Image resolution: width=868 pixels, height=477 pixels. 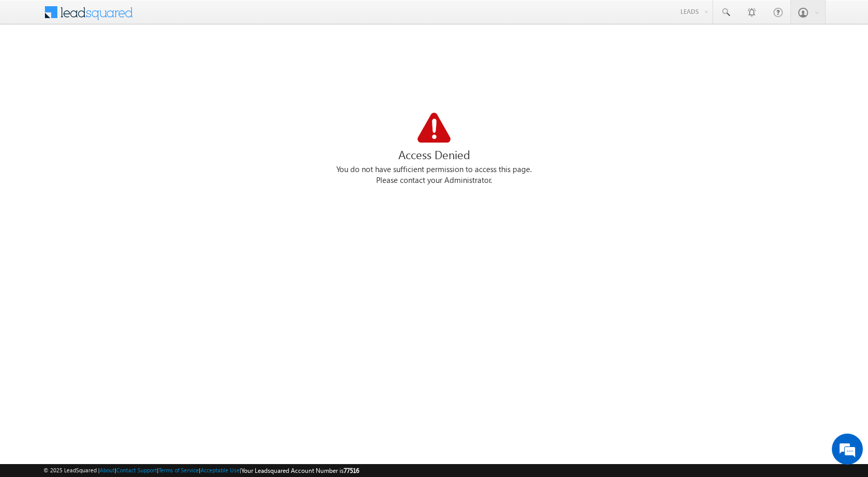 What do you see at coordinates (300, 470) in the screenshot?
I see `span: Your Leadsquared Account Number is` at bounding box center [300, 470].